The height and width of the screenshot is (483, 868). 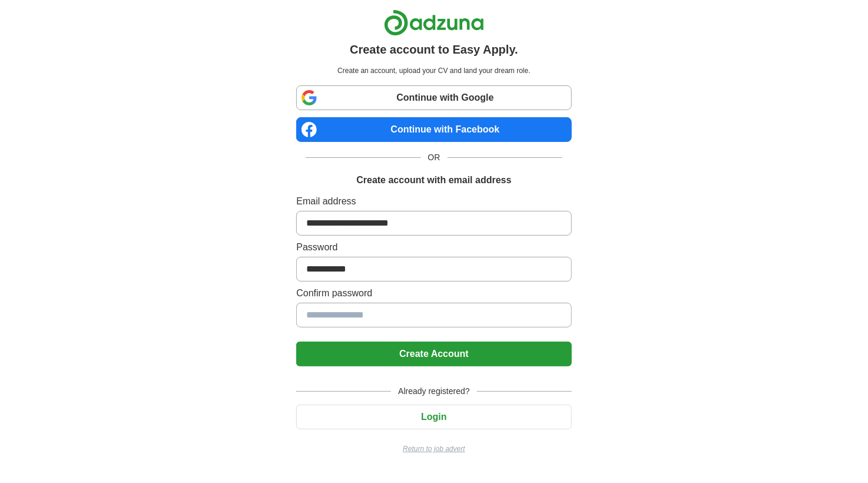 What do you see at coordinates (434, 449) in the screenshot?
I see `p: Return to job advert` at bounding box center [434, 449].